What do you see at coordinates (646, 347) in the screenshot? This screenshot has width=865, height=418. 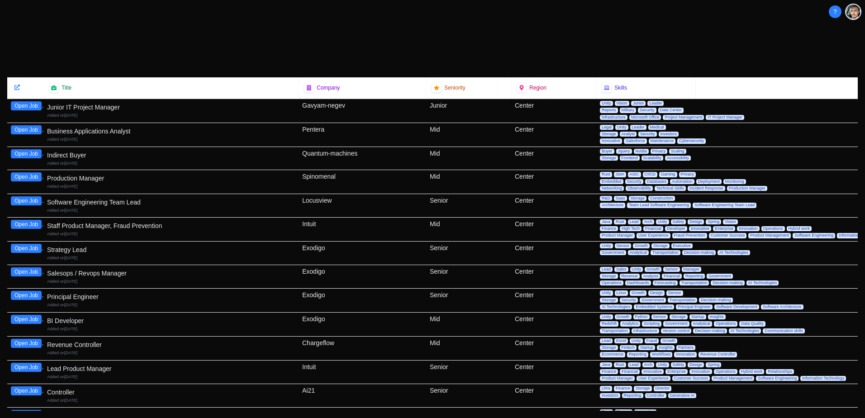 I see `span: Startup` at bounding box center [646, 347].